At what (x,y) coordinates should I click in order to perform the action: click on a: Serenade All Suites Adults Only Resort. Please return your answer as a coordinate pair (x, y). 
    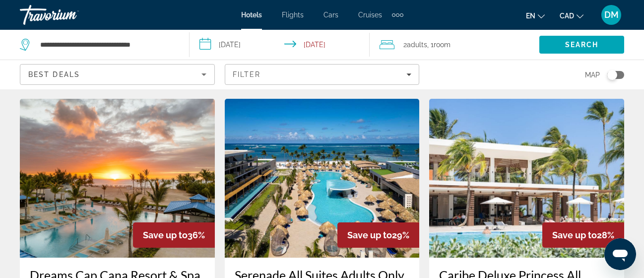
    Looking at the image, I should click on (322, 179).